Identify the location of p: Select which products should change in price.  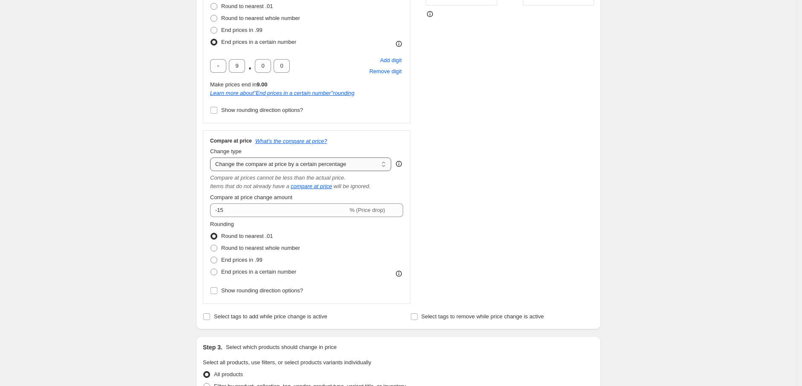
(281, 348).